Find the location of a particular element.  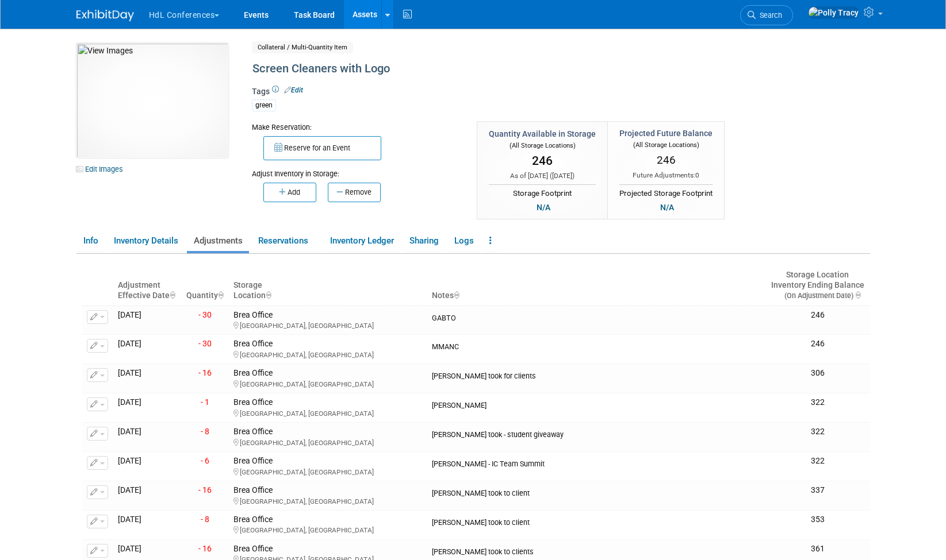

div: 306 is located at coordinates (817, 373).